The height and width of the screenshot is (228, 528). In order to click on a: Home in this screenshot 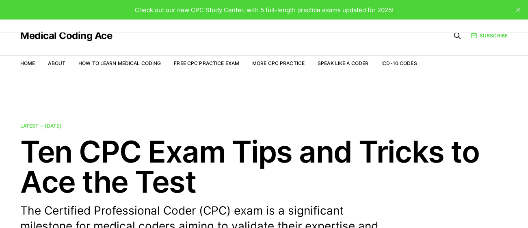, I will do `click(28, 63)`.